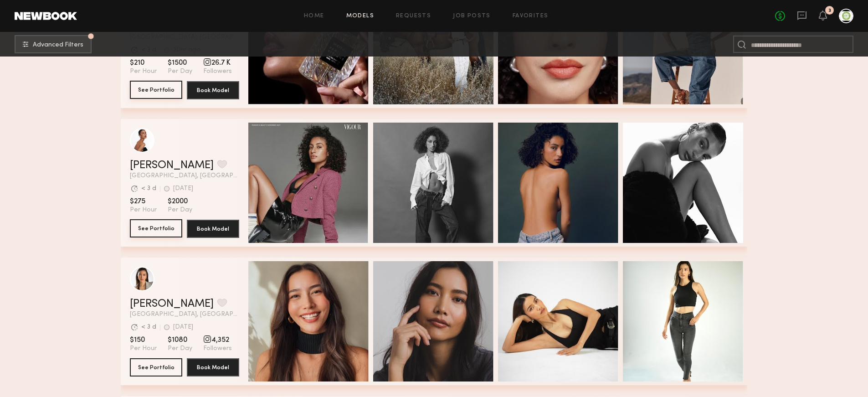 This screenshot has height=397, width=868. I want to click on a: Job Posts, so click(472, 16).